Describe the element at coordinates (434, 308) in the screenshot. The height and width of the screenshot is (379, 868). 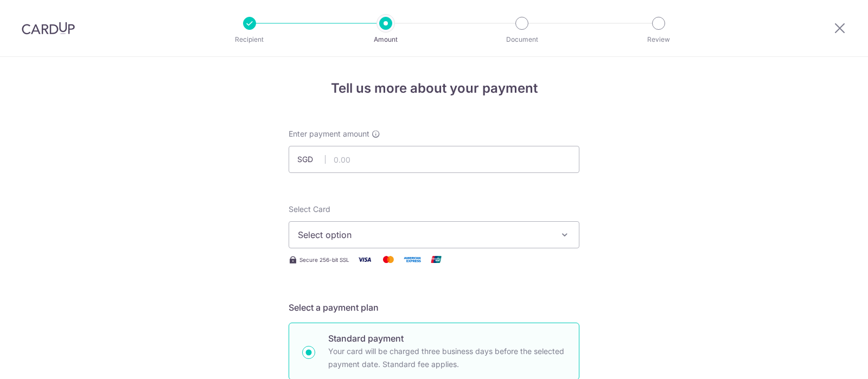
I see `h5: Select a payment plan` at that location.